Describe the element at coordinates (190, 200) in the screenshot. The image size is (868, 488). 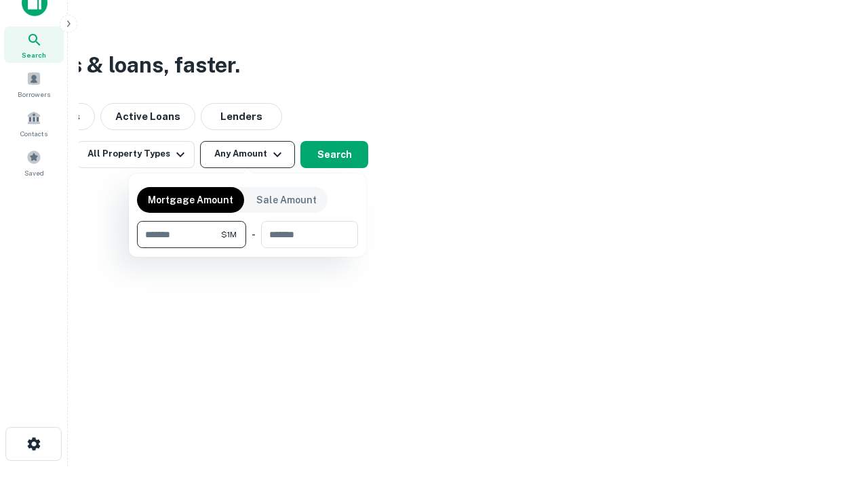
I see `p: Mortgage Amount` at that location.